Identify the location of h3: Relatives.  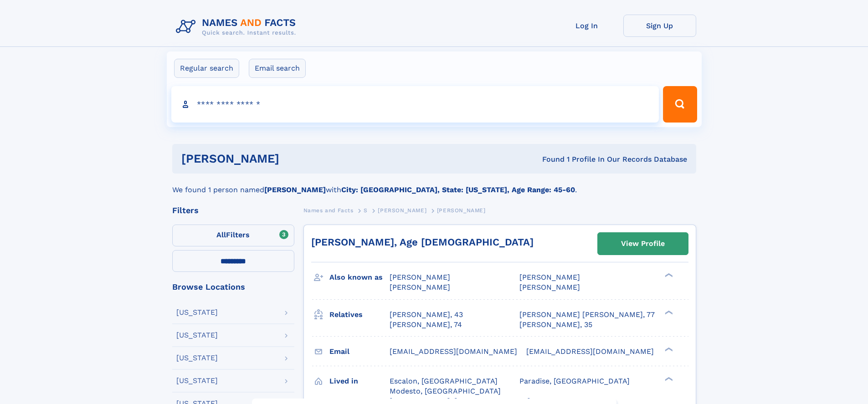
(359, 315).